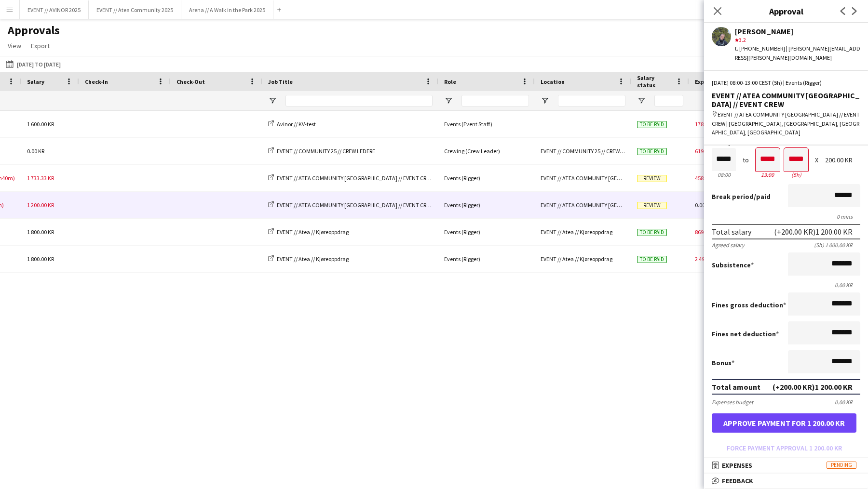  I want to click on a: Export, so click(40, 46).